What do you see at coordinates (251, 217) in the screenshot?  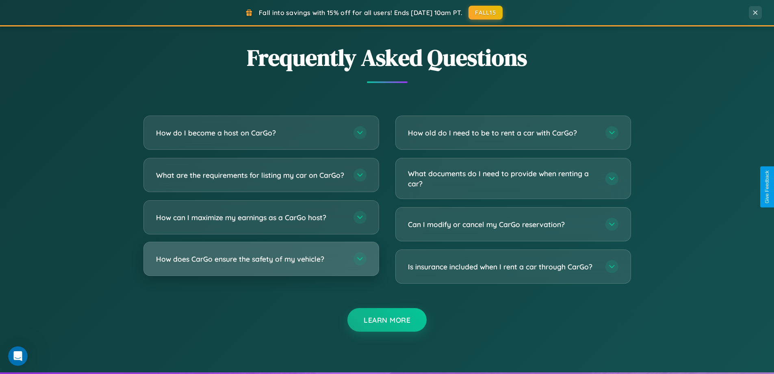 I see `h3: How can I maximize my earnings as a CarGo host?` at bounding box center [251, 217].